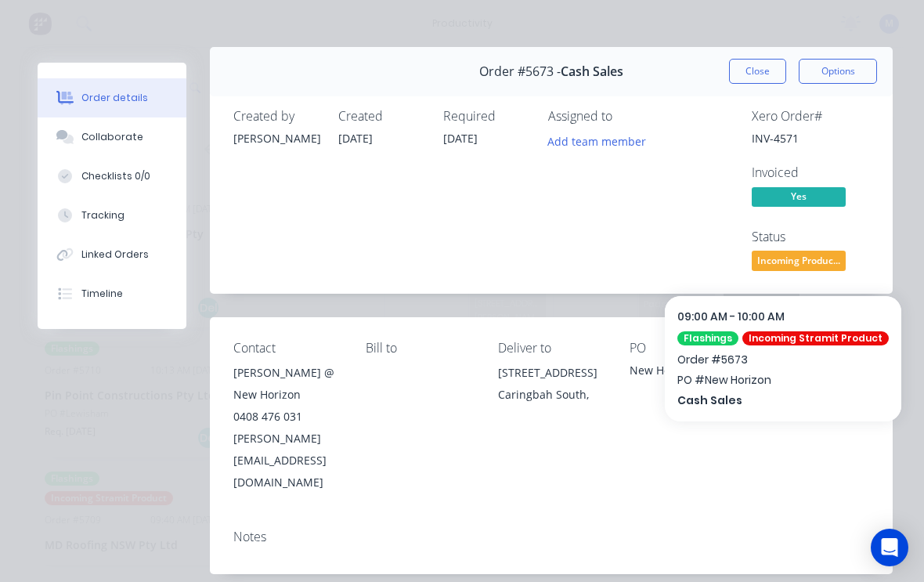 This screenshot has width=924, height=582. What do you see at coordinates (112, 137) in the screenshot?
I see `div: Collaborate` at bounding box center [112, 137].